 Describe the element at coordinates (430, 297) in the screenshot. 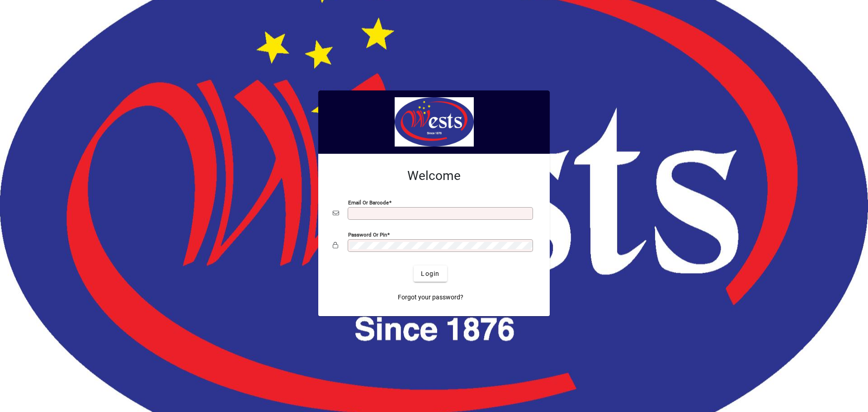

I see `a: Forgot your password?` at that location.